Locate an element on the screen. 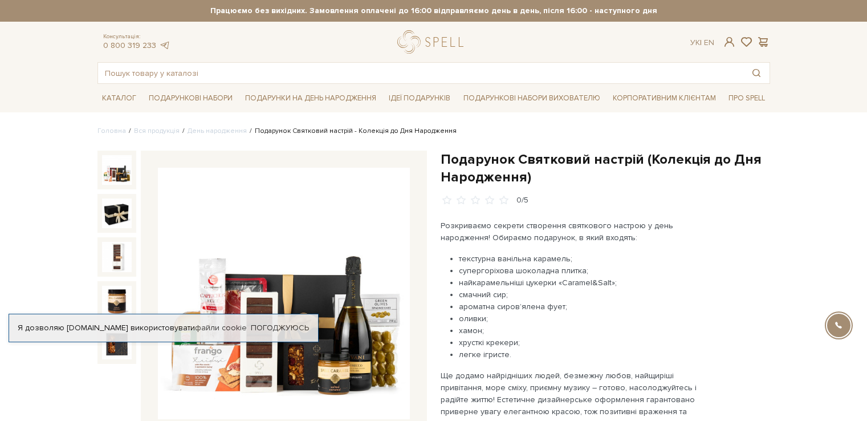 Image resolution: width=867 pixels, height=421 pixels. a: Головна is located at coordinates (112, 130).